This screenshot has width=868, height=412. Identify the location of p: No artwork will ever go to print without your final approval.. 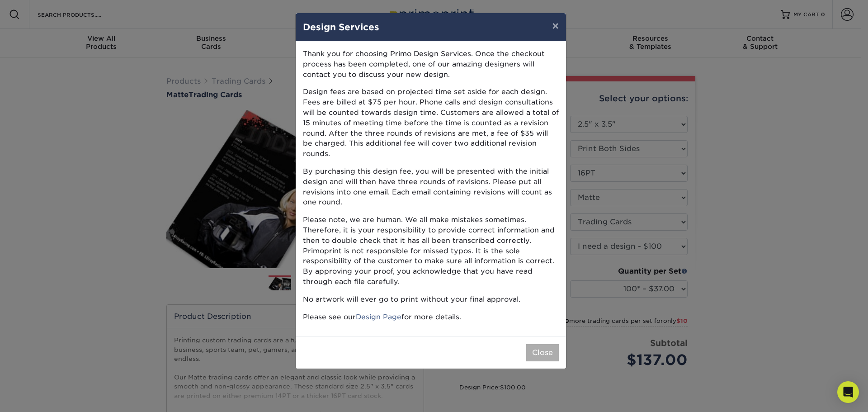
(431, 300).